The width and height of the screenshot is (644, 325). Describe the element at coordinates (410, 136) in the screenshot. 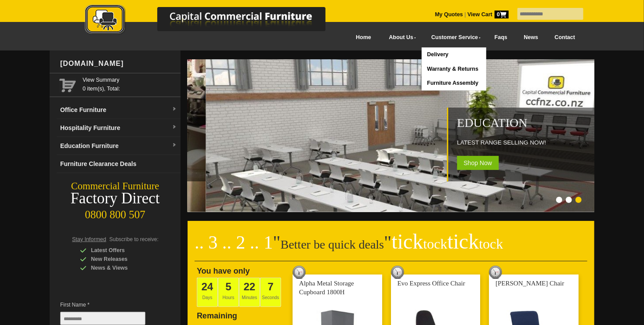

I see `img: Education` at that location.